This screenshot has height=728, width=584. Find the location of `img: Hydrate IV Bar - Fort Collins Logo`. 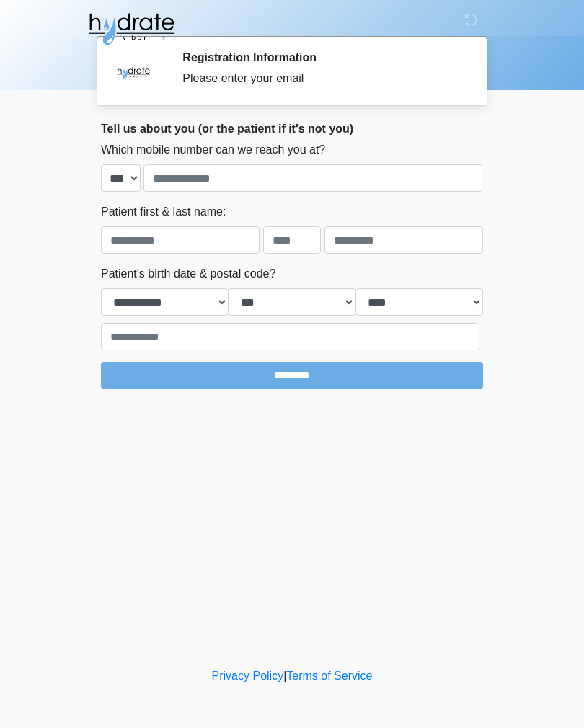

img: Hydrate IV Bar - Fort Collins Logo is located at coordinates (131, 29).